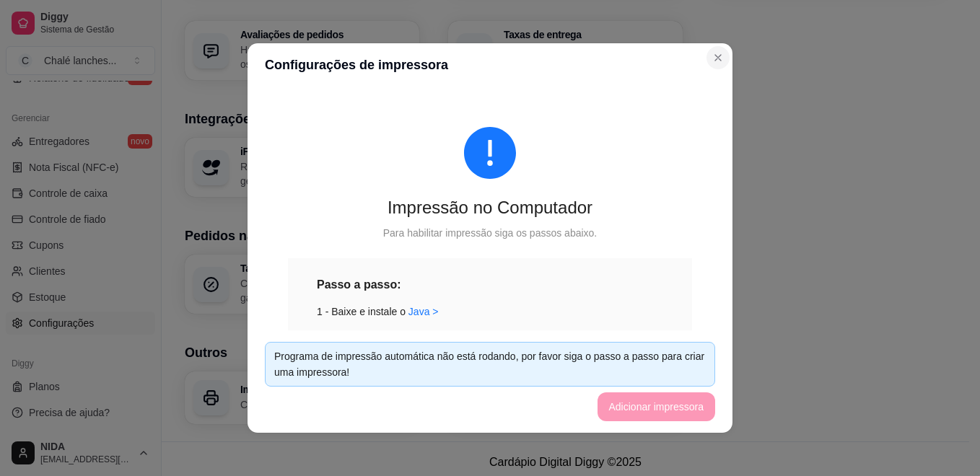  Describe the element at coordinates (490, 65) in the screenshot. I see `header: Configurações de impressora` at that location.